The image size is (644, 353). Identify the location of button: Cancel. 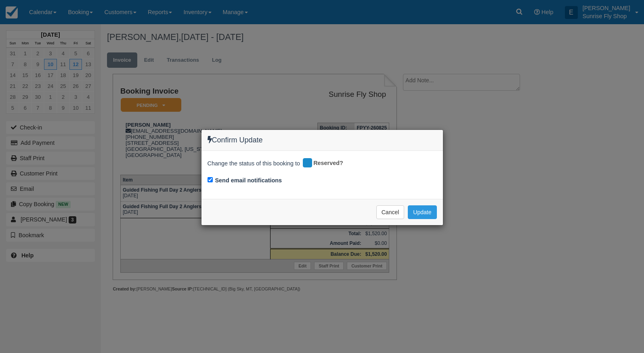
(390, 212).